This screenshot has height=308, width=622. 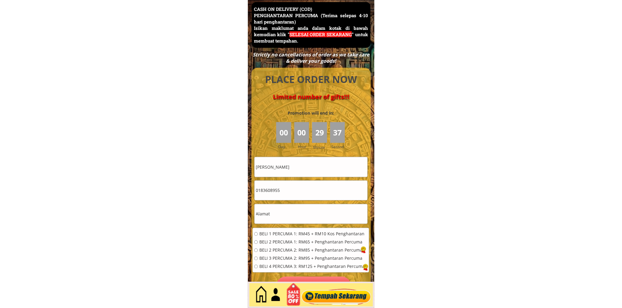 I want to click on p: Pesan sekarang, so click(x=314, y=286).